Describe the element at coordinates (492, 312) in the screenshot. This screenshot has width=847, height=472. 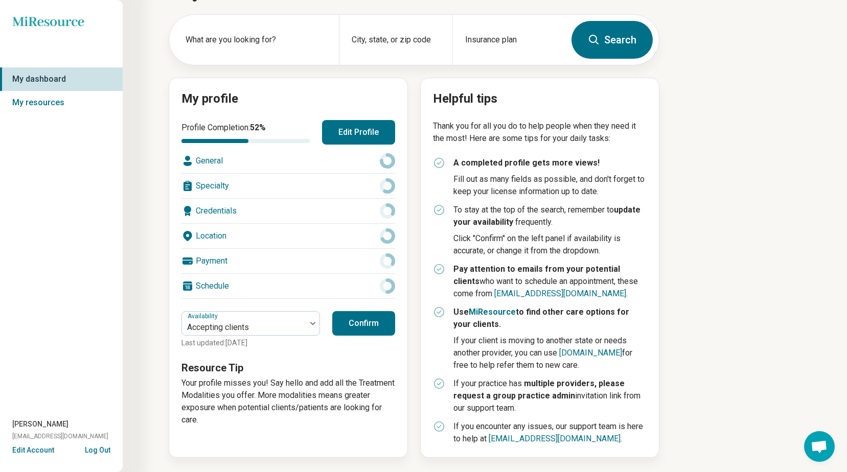
I see `a: MiResource` at that location.